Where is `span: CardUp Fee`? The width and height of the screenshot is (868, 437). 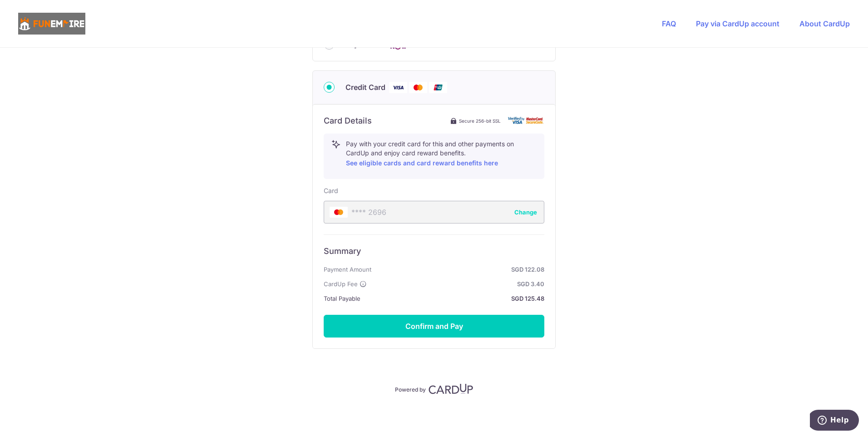
span: CardUp Fee is located at coordinates (341, 284).